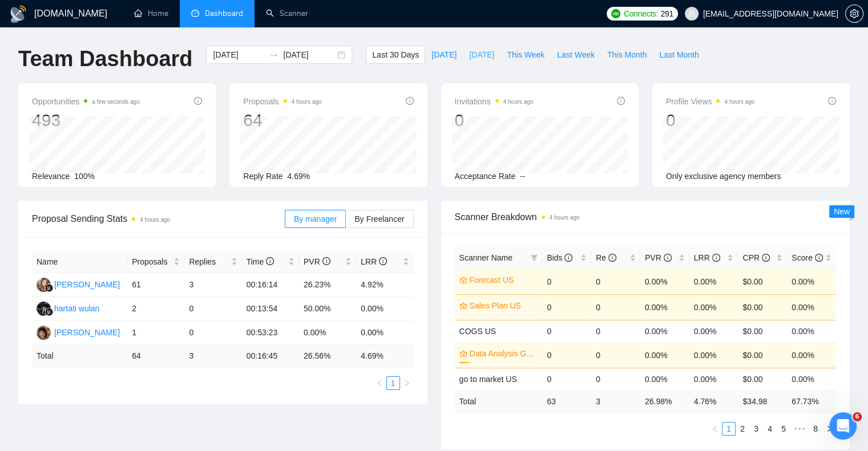 The width and height of the screenshot is (868, 451). Describe the element at coordinates (299, 176) in the screenshot. I see `span: 4.69%` at that location.